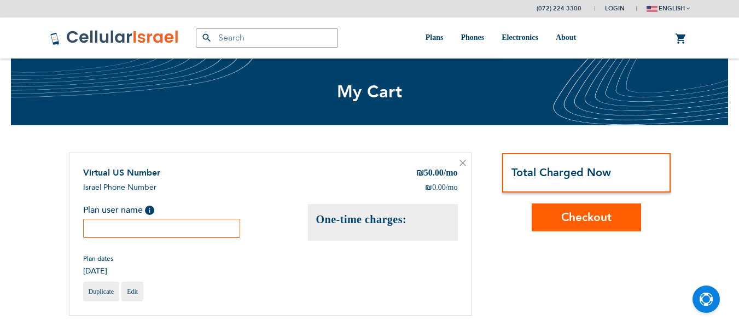 The image size is (739, 332). What do you see at coordinates (120, 187) in the screenshot?
I see `span: Israel Phone Number` at bounding box center [120, 187].